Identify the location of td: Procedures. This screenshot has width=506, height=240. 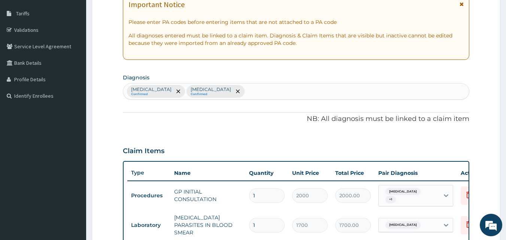
(149, 196).